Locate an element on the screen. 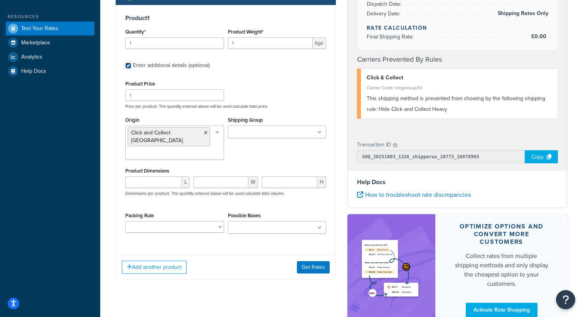 Image resolution: width=583 pixels, height=317 pixels. input: 0.00 is located at coordinates (270, 43).